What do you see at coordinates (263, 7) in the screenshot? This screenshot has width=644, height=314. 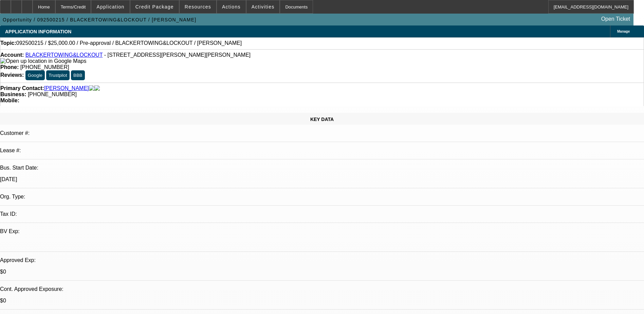 I see `button: Activities` at bounding box center [263, 7].